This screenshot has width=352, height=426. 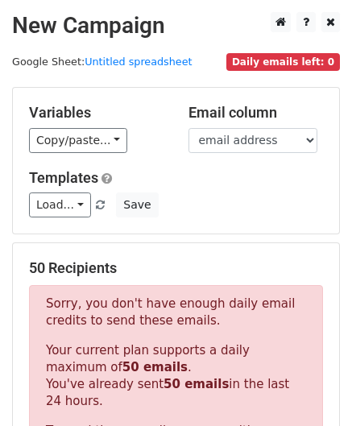 What do you see at coordinates (78, 140) in the screenshot?
I see `a: Copy/paste...` at bounding box center [78, 140].